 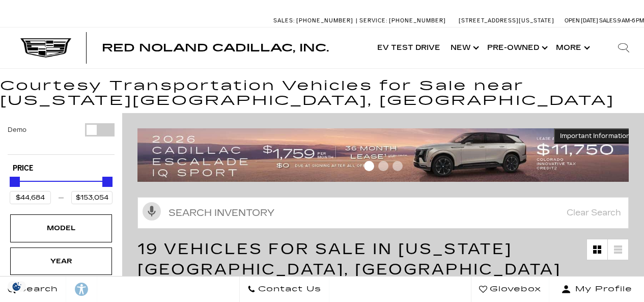 What do you see at coordinates (597, 289) in the screenshot?
I see `button: Open user profile menu` at bounding box center [597, 289].